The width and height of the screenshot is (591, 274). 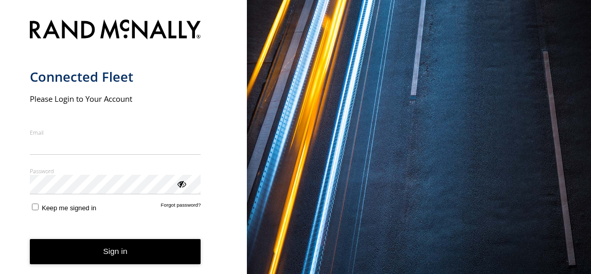 What do you see at coordinates (115, 132) in the screenshot?
I see `label: Email` at bounding box center [115, 132].